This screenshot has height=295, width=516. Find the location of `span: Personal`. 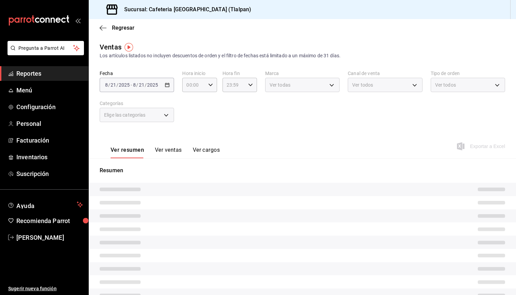

span: Personal is located at coordinates (49, 123).